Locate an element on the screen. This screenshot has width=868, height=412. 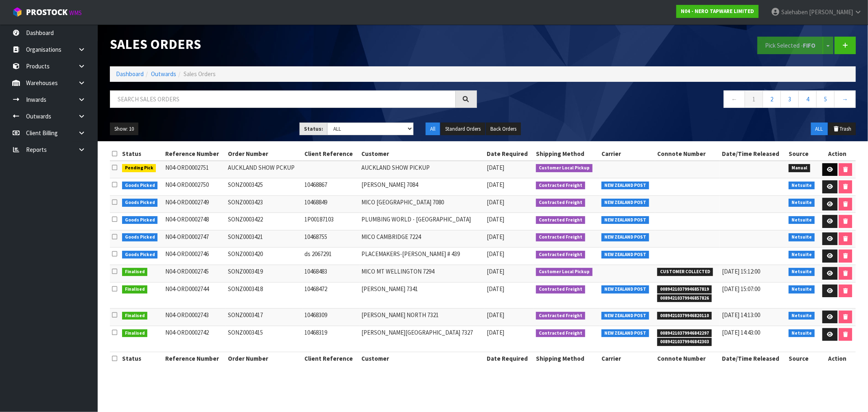
span: CUSTOMER COLLECTED is located at coordinates (685, 272).